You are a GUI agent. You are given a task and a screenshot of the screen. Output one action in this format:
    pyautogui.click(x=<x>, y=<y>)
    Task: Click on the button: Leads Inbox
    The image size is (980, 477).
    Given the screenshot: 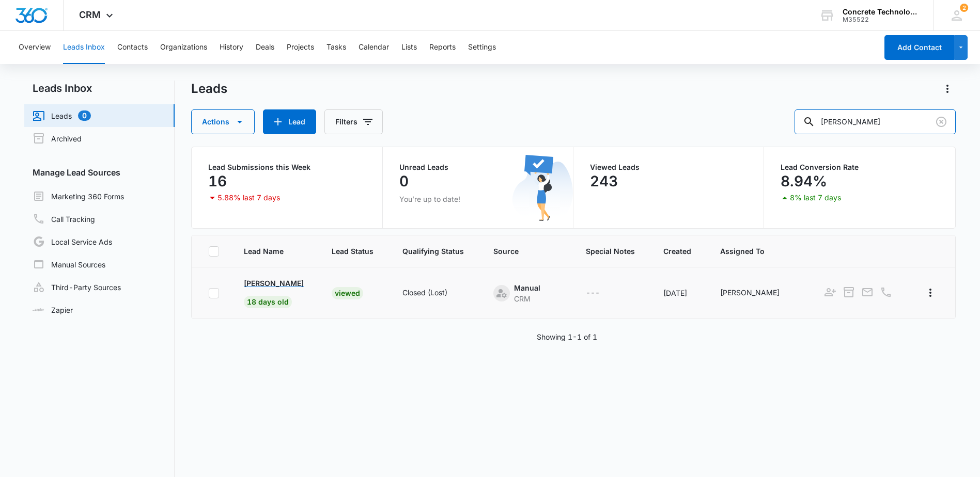 What is the action you would take?
    pyautogui.click(x=84, y=48)
    